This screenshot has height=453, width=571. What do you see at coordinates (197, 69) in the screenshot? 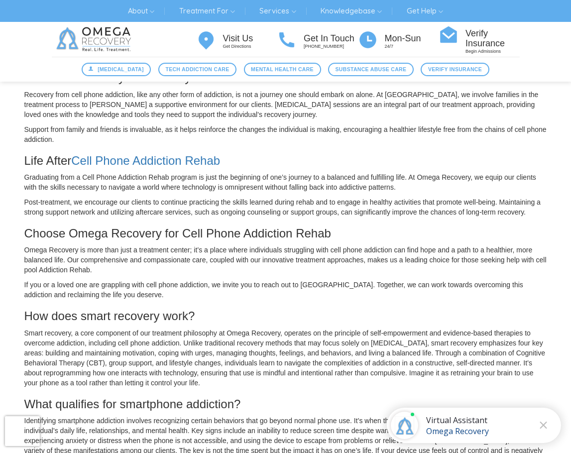
I see `span: Tech Addiction Care` at bounding box center [197, 69].